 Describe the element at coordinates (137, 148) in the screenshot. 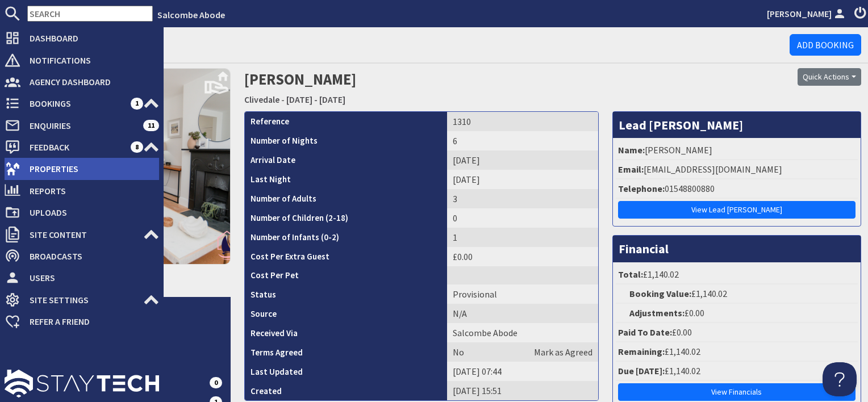

I see `span: 8` at that location.